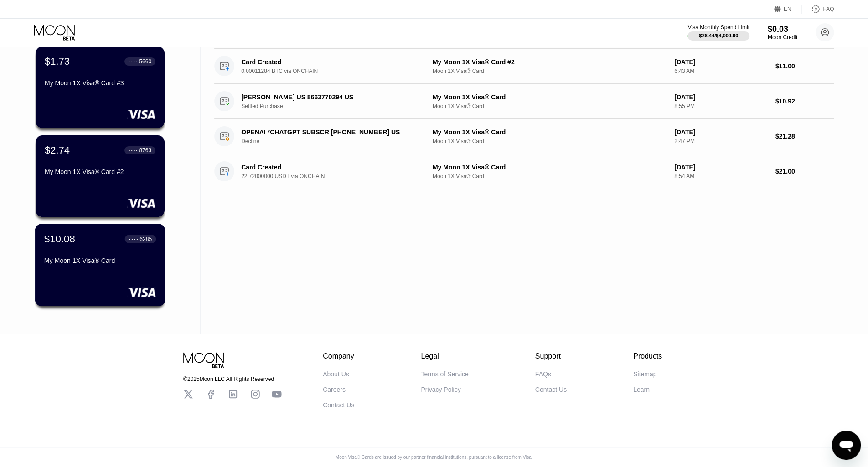 Image resolution: width=868 pixels, height=467 pixels. What do you see at coordinates (721, 106) in the screenshot?
I see `div: 8:55 PM` at bounding box center [721, 106].